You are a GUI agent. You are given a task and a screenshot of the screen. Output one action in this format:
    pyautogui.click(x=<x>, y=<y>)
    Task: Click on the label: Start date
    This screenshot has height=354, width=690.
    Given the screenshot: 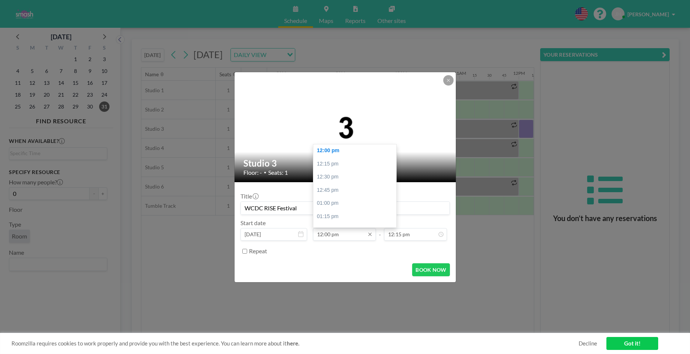 What is the action you would take?
    pyautogui.click(x=253, y=223)
    